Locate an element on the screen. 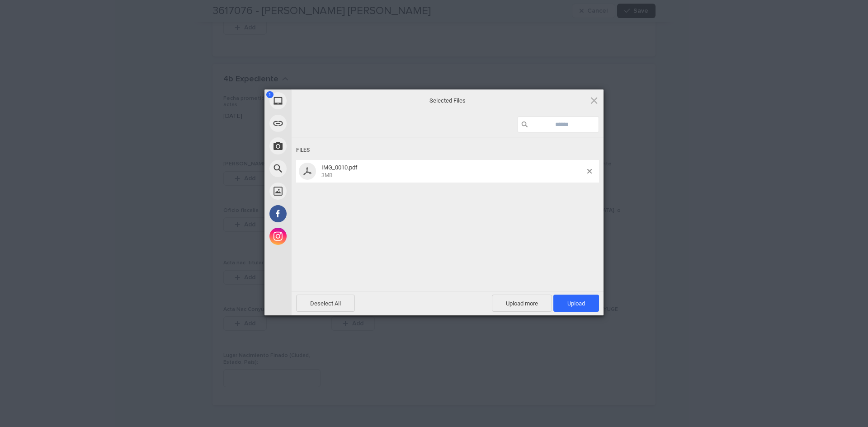  div: Web Search is located at coordinates (319, 169).